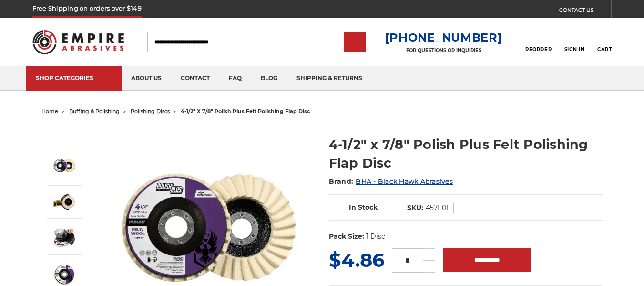  Describe the element at coordinates (49, 112) in the screenshot. I see `a: home` at that location.